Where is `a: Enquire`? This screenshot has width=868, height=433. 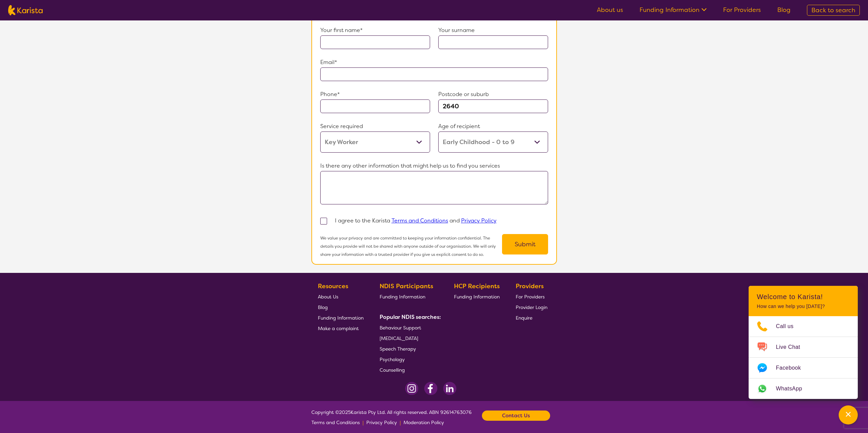
a: Enquire is located at coordinates (531, 318).